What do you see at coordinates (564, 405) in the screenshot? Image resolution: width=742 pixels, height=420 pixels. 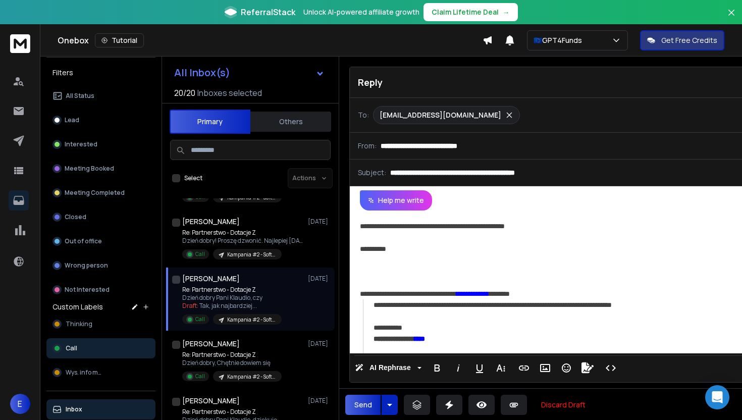 I see `button: Discard Draft` at bounding box center [564, 405].